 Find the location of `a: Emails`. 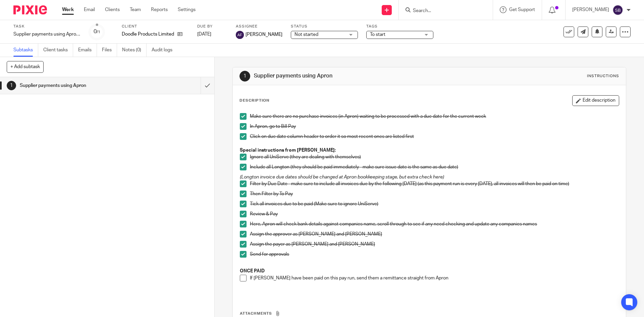

a: Emails is located at coordinates (87, 50).